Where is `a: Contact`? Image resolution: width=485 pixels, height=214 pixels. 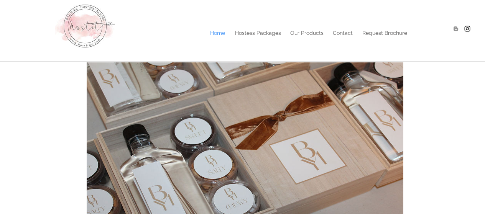 a: Contact is located at coordinates (342, 33).